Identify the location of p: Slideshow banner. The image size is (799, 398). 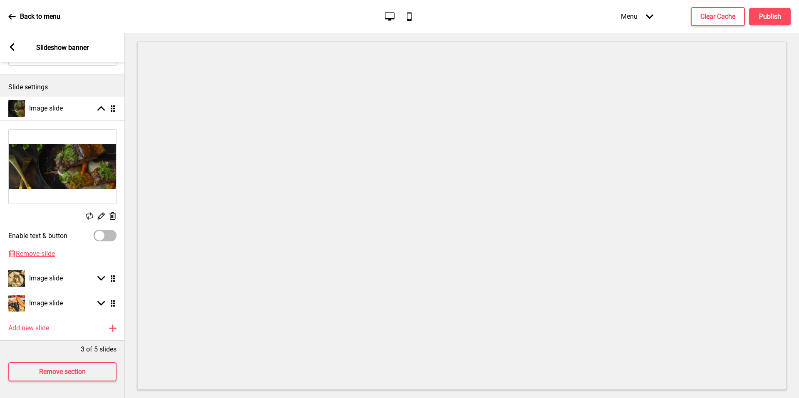
(62, 48).